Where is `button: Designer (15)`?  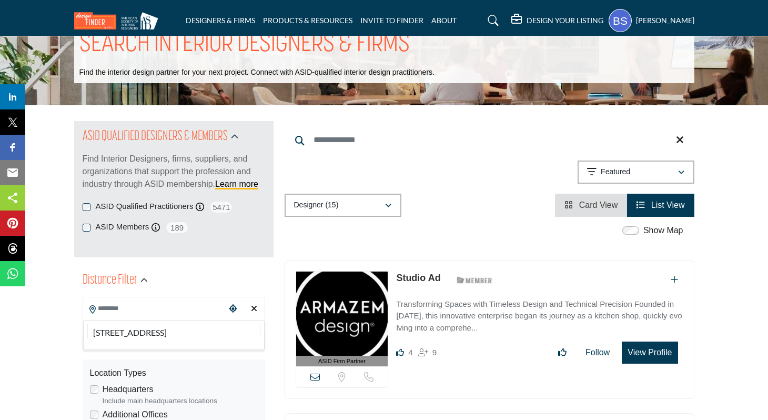 button: Designer (15) is located at coordinates (343, 205).